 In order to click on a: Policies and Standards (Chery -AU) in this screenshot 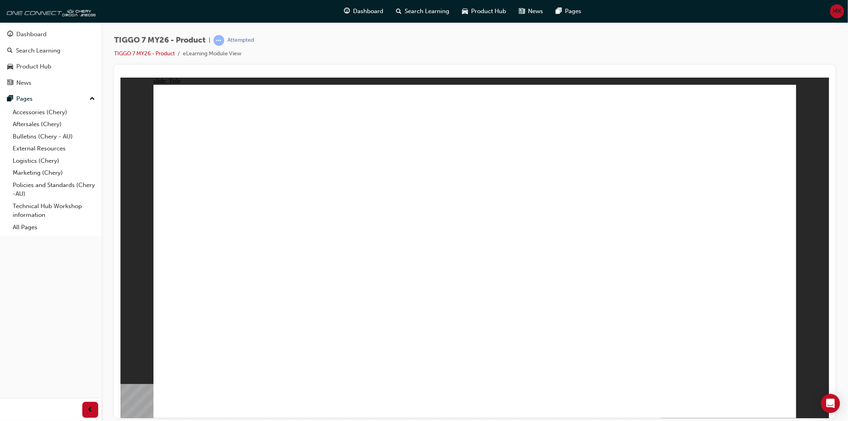, I will do `click(54, 189)`.